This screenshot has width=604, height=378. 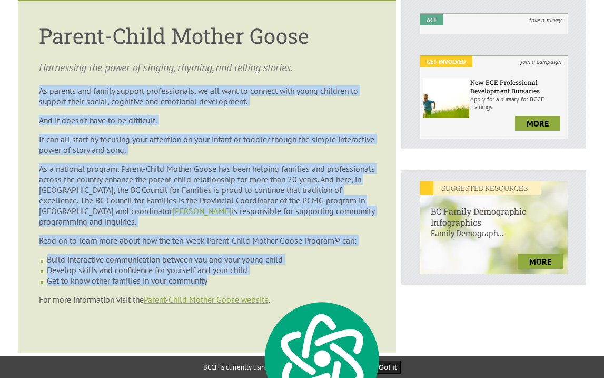 I want to click on p: As parents and family support professionals, we all want to connect with young children to suppor..., so click(x=207, y=96).